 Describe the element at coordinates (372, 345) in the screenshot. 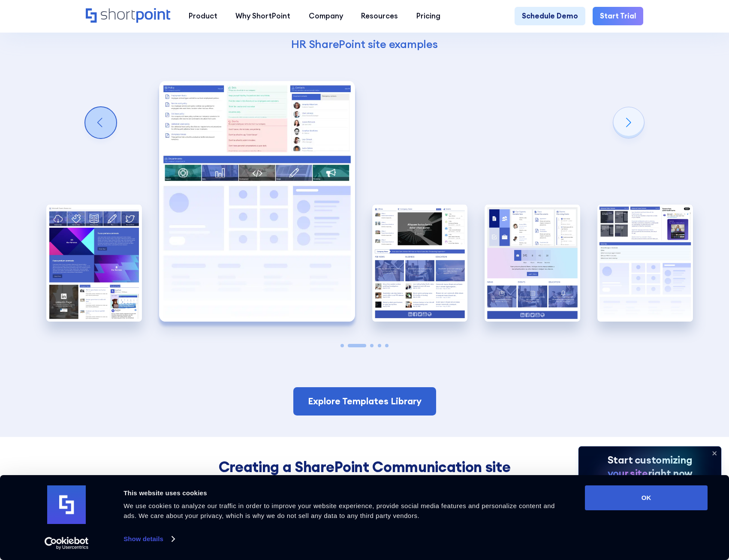

I see `span: Go to slide 3` at that location.